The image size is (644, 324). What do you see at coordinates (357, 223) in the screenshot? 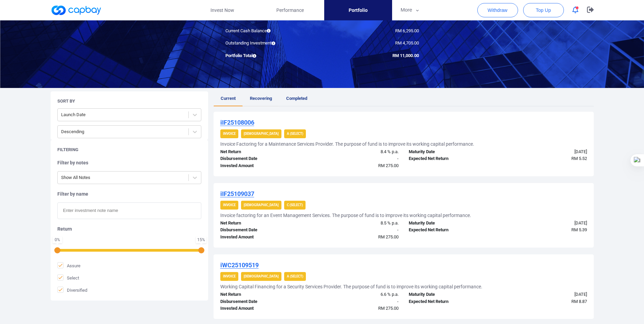
I see `div: 8.5 % p.a.` at bounding box center [357, 223].